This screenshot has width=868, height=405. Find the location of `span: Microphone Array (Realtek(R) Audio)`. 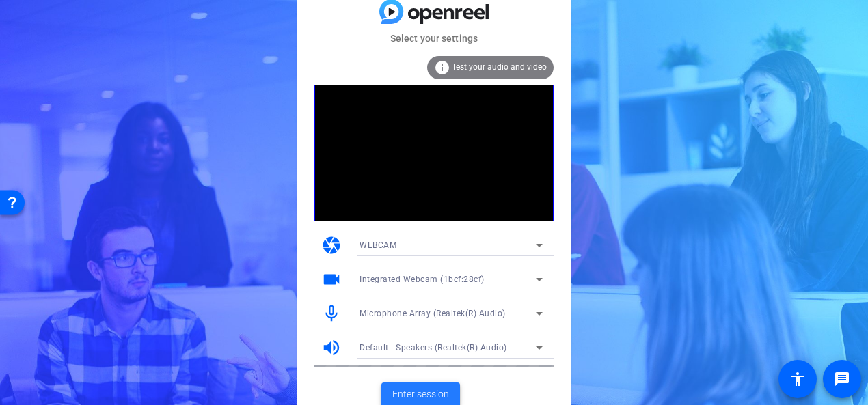

span: Microphone Array (Realtek(R) Audio) is located at coordinates (433, 314).